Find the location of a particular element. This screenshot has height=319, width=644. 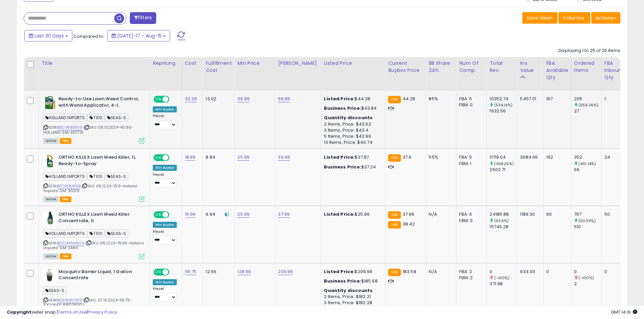

span: 44.28 is located at coordinates (409, 99).